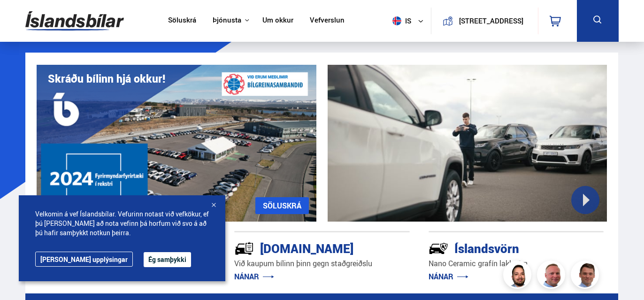 The height and width of the screenshot is (300, 644). I want to click on img: FbJEzSuNWCJXmdc-.webp, so click(586, 276).